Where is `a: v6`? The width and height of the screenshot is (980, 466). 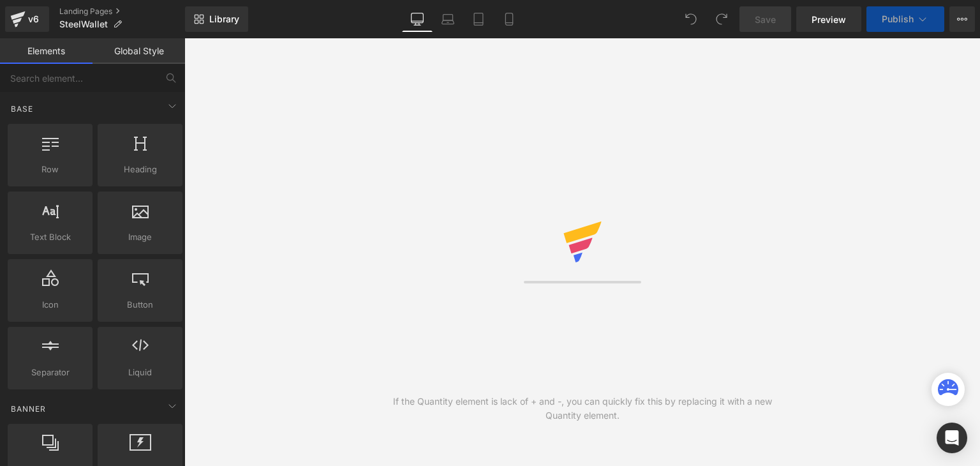
a: v6 is located at coordinates (27, 19).